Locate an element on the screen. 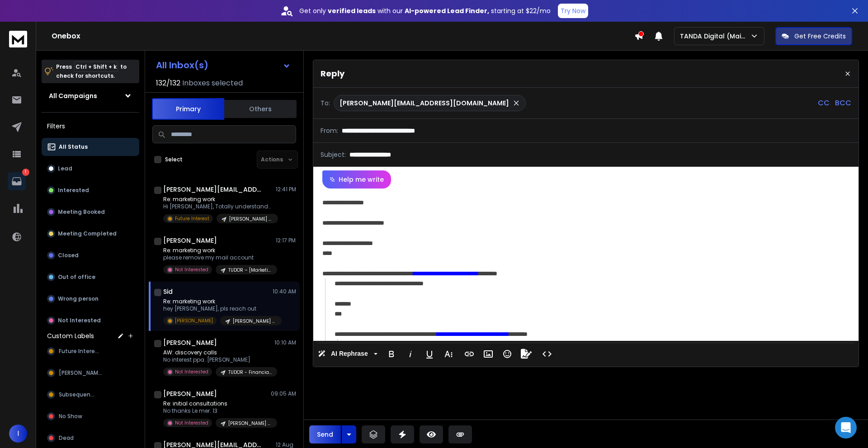  button: Signature is located at coordinates (526, 354).